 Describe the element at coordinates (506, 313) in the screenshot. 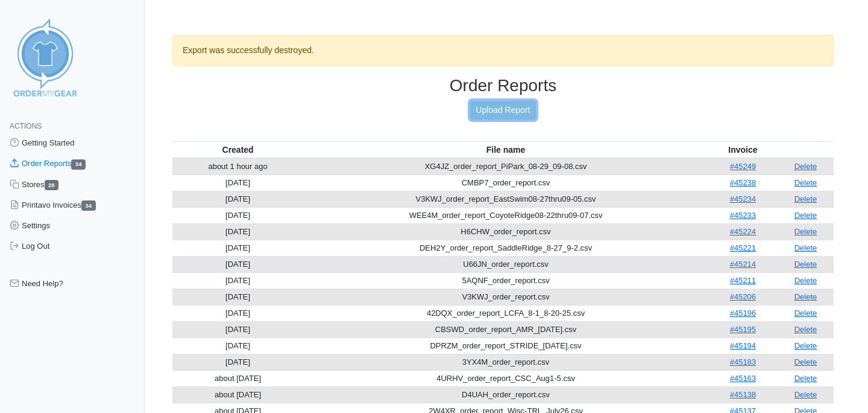

I see `td: 42DQX_order_report_LCFA_8-1_8-20-25.csv` at that location.